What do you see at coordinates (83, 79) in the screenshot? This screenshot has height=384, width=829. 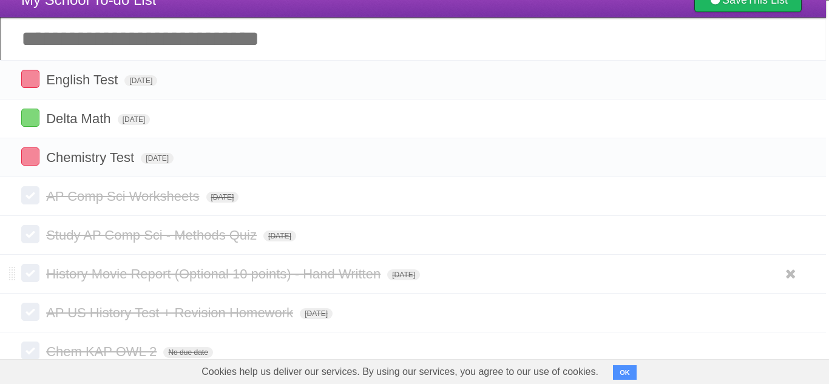 I see `span: English Test` at bounding box center [83, 79].